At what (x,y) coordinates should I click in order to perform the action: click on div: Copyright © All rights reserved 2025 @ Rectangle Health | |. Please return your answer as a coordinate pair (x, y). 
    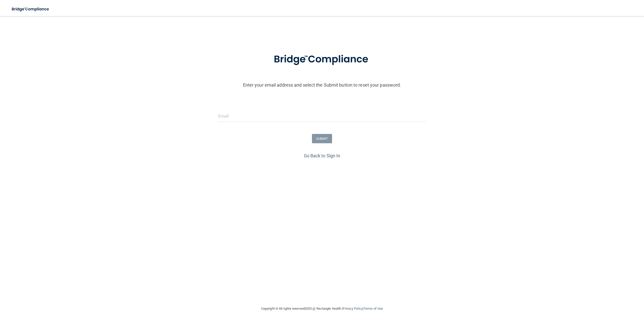
    Looking at the image, I should click on (322, 309).